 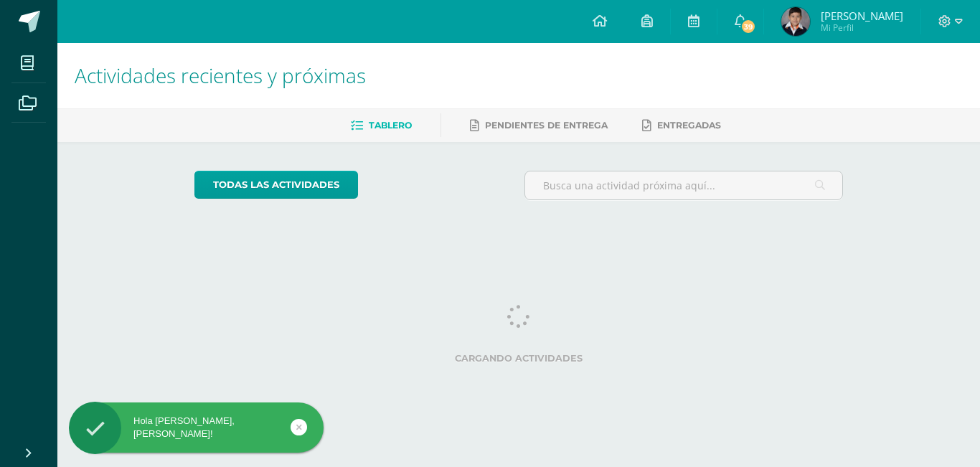 I want to click on a: Pendientes de entrega, so click(x=539, y=125).